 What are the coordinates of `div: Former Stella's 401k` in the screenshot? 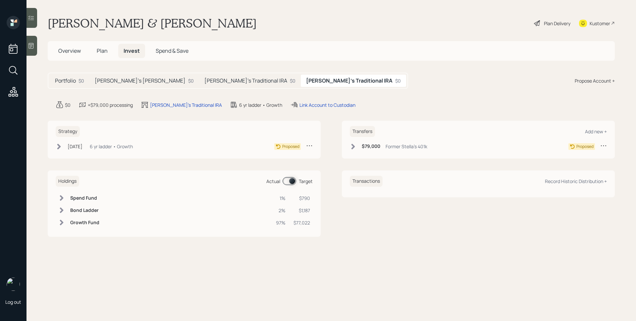 It's located at (407, 146).